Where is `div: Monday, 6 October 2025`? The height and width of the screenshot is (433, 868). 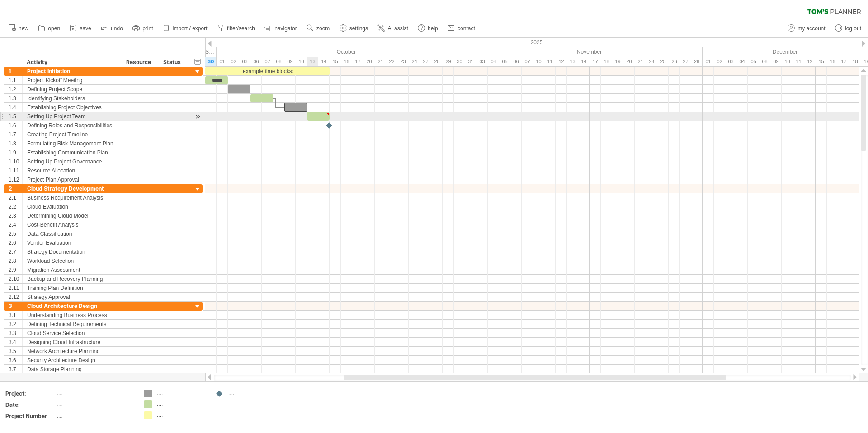 div: Monday, 6 October 2025 is located at coordinates (256, 62).